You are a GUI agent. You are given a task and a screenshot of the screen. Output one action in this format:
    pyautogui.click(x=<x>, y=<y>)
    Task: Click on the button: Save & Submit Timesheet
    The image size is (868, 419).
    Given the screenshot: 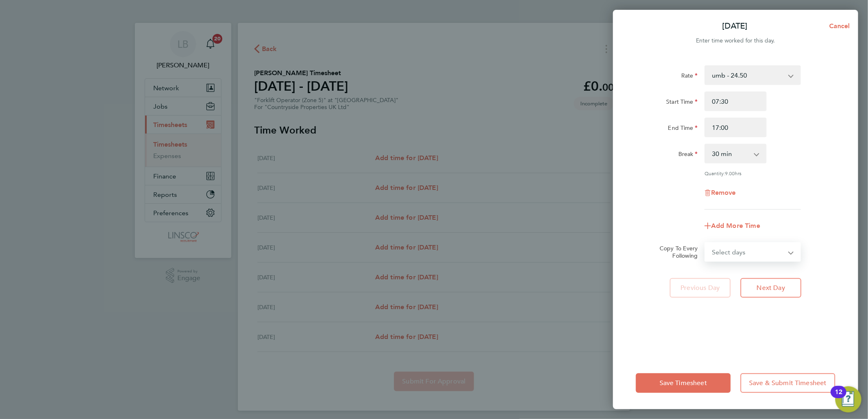 What is the action you would take?
    pyautogui.click(x=788, y=383)
    